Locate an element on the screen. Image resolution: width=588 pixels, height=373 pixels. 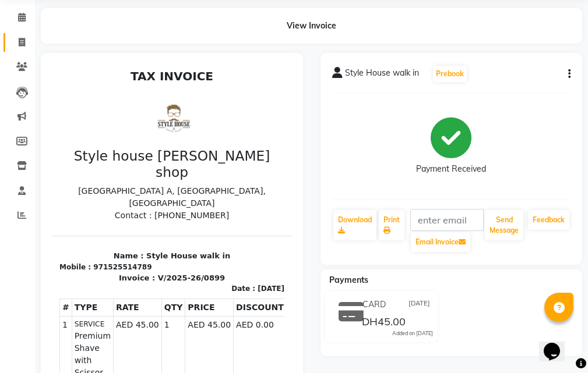
button: Prebook is located at coordinates (450, 74).